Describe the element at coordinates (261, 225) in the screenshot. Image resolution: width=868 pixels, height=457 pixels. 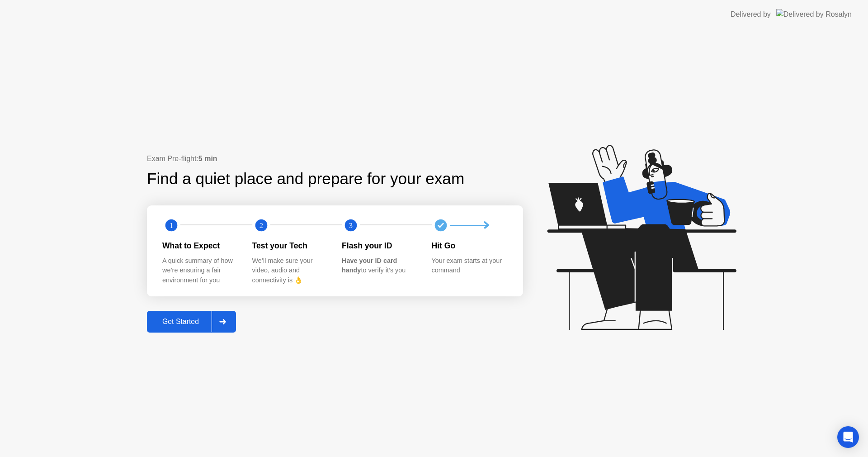
I see `text: 2` at that location.